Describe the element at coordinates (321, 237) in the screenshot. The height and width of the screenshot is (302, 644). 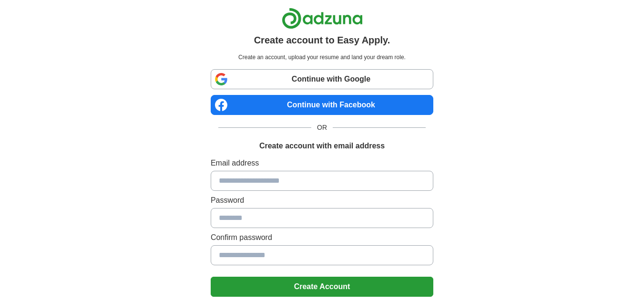
I see `label: Confirm password` at that location.